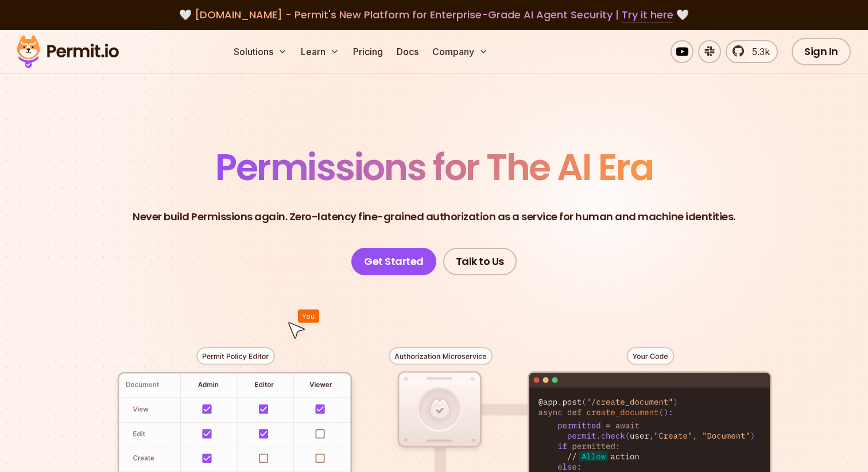 This screenshot has width=868, height=472. What do you see at coordinates (320, 52) in the screenshot?
I see `button: Learn` at bounding box center [320, 52].